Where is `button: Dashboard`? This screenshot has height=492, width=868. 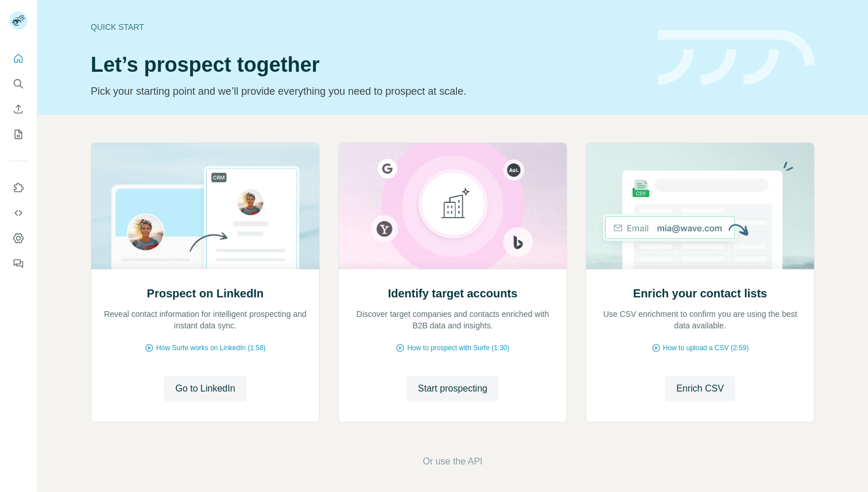 button: Dashboard is located at coordinates (18, 238).